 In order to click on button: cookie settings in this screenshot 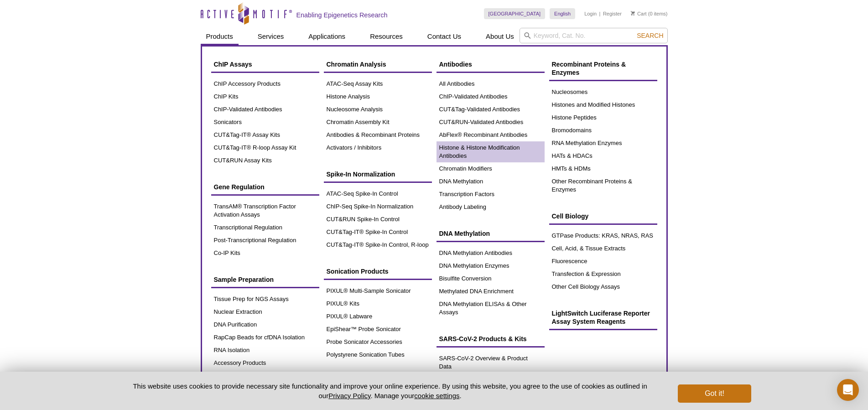, I will do `click(437, 395)`.